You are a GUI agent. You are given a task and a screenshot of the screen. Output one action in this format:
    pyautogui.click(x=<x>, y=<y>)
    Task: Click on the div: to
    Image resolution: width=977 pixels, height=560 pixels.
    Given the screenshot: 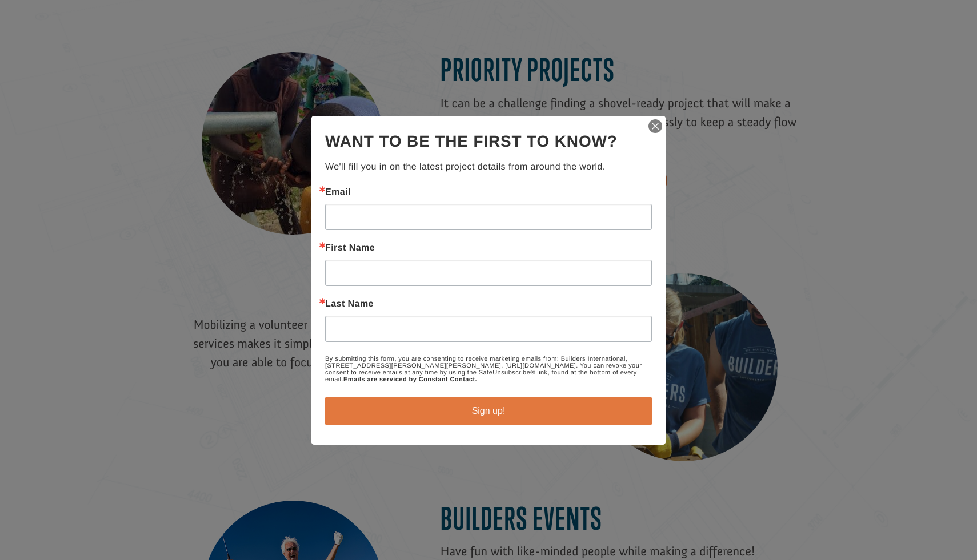 What is the action you would take?
    pyautogui.click(x=89, y=39)
    